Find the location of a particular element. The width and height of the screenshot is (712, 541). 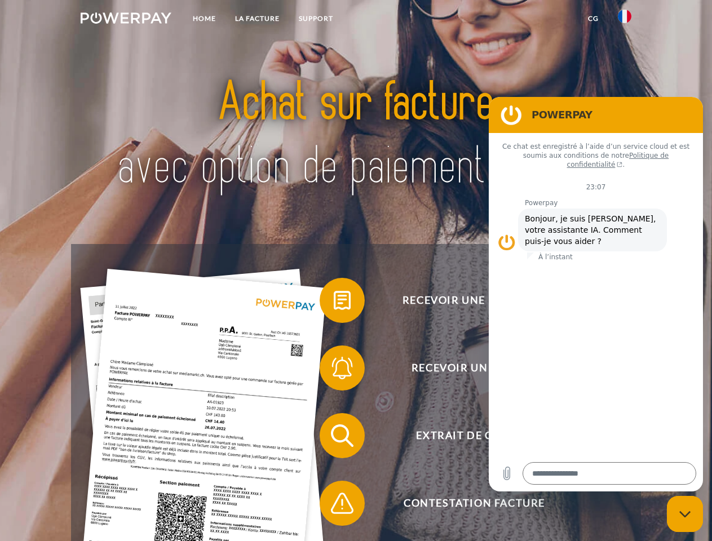

svg: (s’ouvre dans un nouvel onglet) is located at coordinates (130, 68).